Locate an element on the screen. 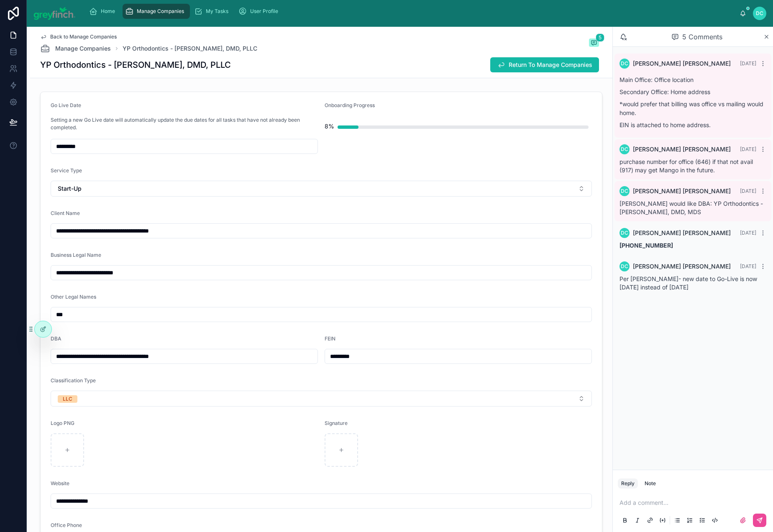  button: Note is located at coordinates (650, 483).